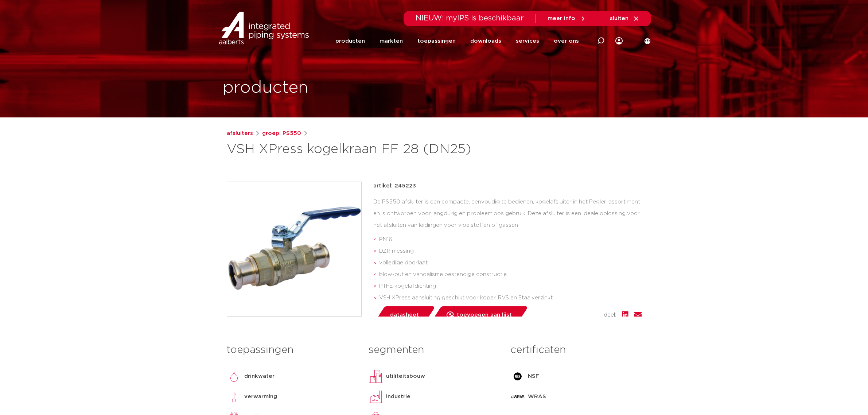  What do you see at coordinates (561, 18) in the screenshot?
I see `span: meer info` at bounding box center [561, 18].